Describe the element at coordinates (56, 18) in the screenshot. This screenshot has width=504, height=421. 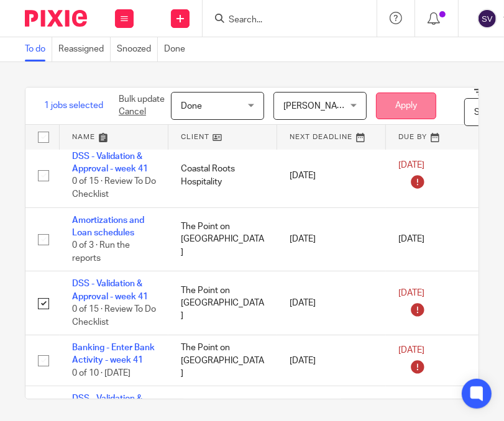
I see `img: Pixie` at that location.